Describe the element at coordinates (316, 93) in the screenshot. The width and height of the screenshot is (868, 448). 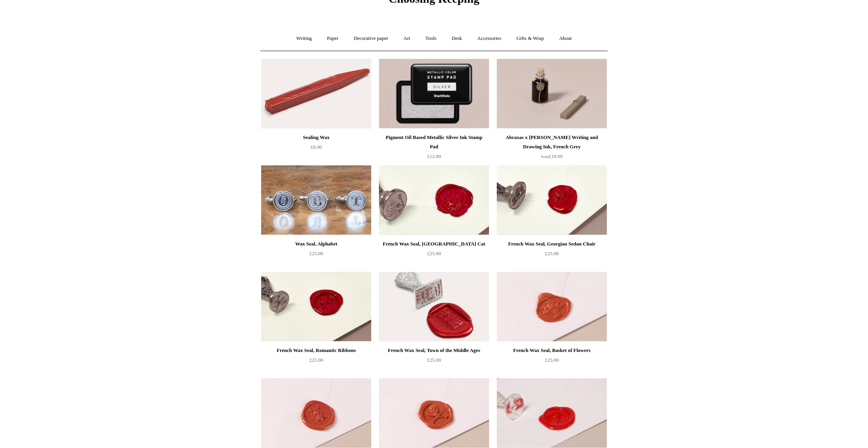
I see `img: Sealing Wax` at that location.